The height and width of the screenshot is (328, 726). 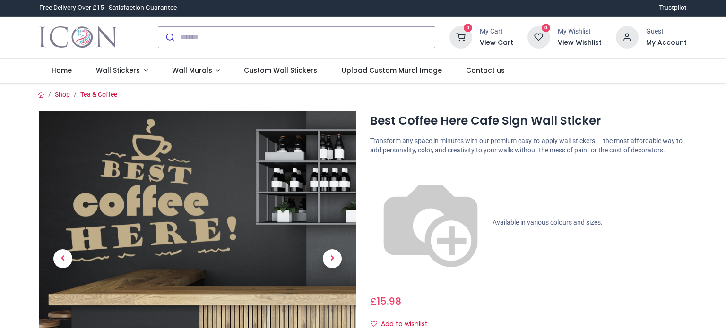 I want to click on h6: My Account, so click(x=666, y=43).